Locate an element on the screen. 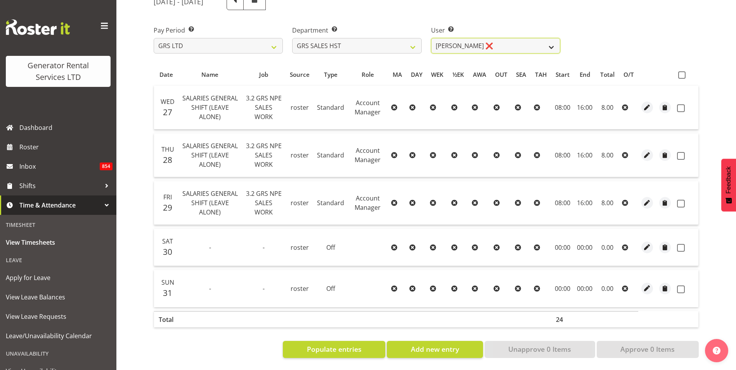  div: SEA is located at coordinates (521, 75).